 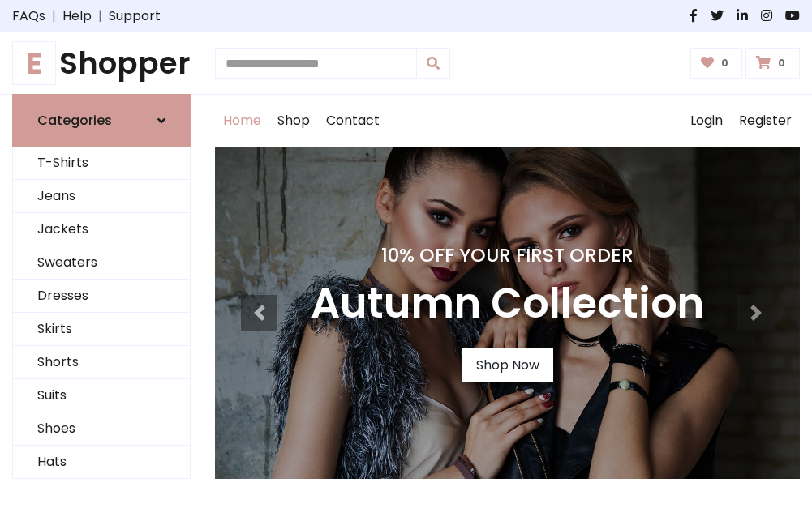 What do you see at coordinates (101, 63) in the screenshot?
I see `a: EShopper` at bounding box center [101, 63].